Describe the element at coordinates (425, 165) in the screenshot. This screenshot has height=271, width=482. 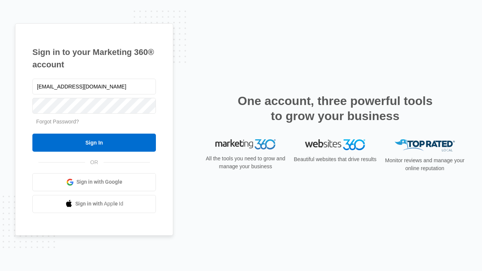
I see `p: Monitor reviews and manage your online reputation` at that location.